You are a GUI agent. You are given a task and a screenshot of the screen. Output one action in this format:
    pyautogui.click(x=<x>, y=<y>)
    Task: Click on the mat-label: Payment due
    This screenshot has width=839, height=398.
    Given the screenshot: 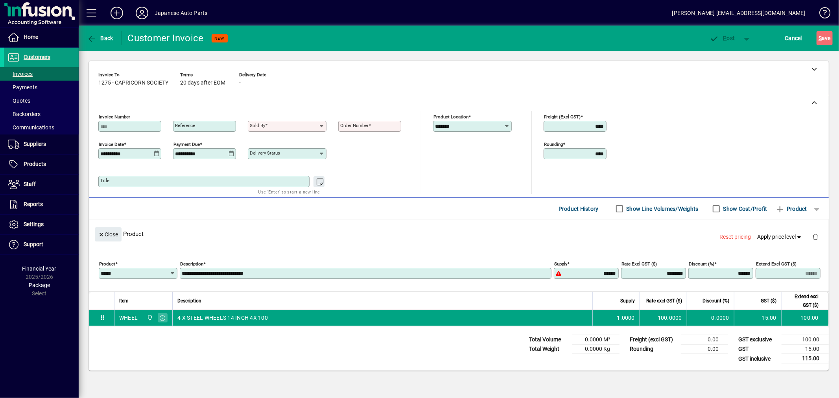 What is the action you would take?
    pyautogui.click(x=187, y=144)
    